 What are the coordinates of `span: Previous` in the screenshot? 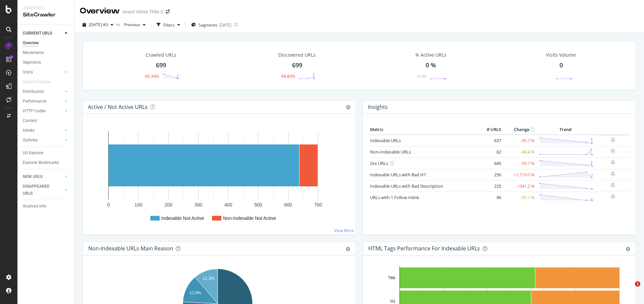 It's located at (131, 25).